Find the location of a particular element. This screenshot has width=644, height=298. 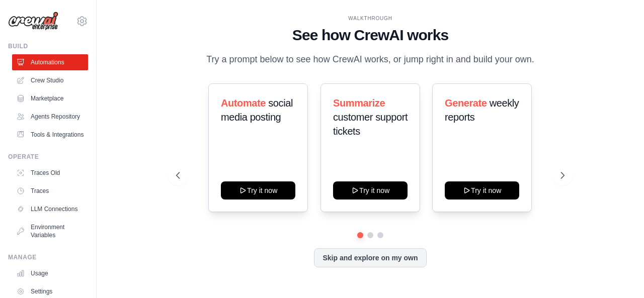

a: Traces is located at coordinates (50, 191).